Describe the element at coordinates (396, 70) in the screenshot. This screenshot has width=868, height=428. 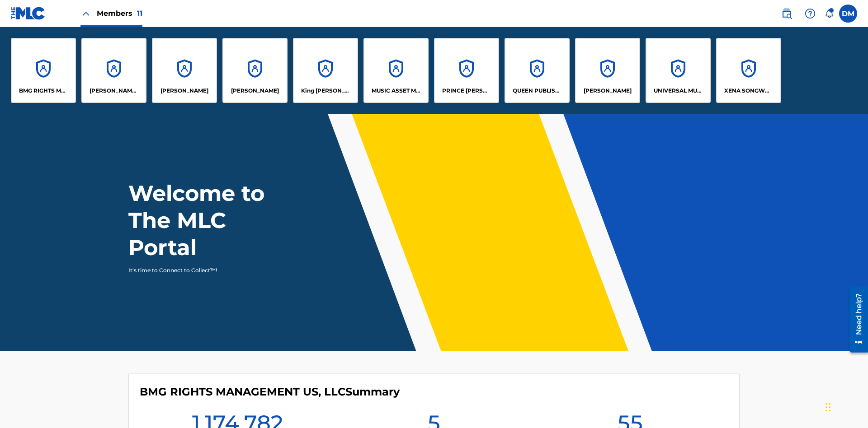
I see `a: AccountsMUSIC ASSET MANAGEMENT (MAM)` at that location.